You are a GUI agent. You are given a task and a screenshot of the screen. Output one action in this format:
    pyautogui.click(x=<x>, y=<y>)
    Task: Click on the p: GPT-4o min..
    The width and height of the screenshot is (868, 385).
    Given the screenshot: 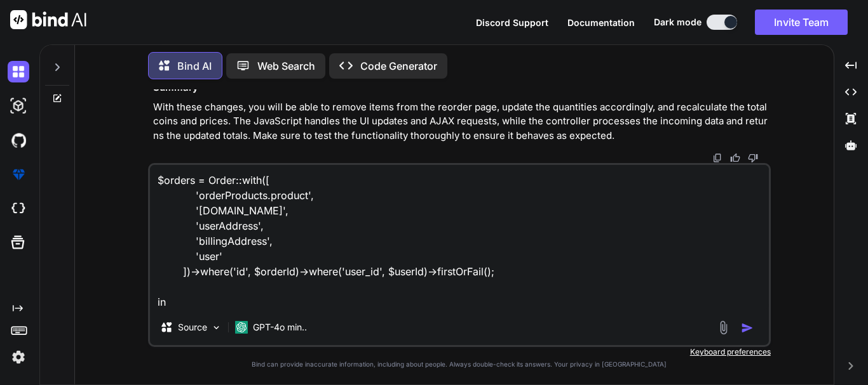 What is the action you would take?
    pyautogui.click(x=279, y=327)
    